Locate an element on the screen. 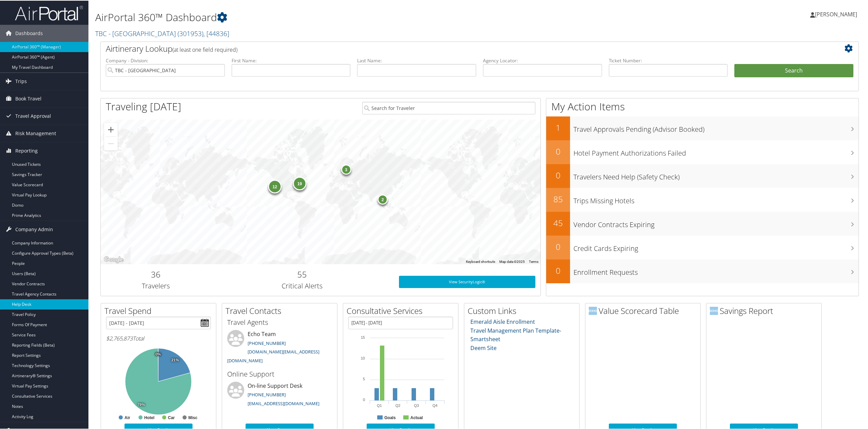 The height and width of the screenshot is (429, 868). label: Company - Division: is located at coordinates (165, 60).